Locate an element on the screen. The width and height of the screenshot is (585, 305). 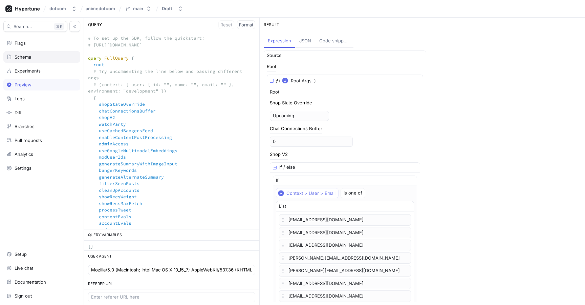
div: Branches is located at coordinates (24, 126).